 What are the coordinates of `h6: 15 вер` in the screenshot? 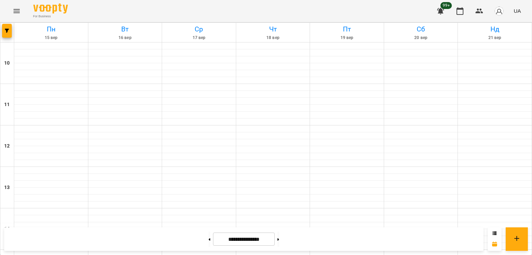 It's located at (51, 38).